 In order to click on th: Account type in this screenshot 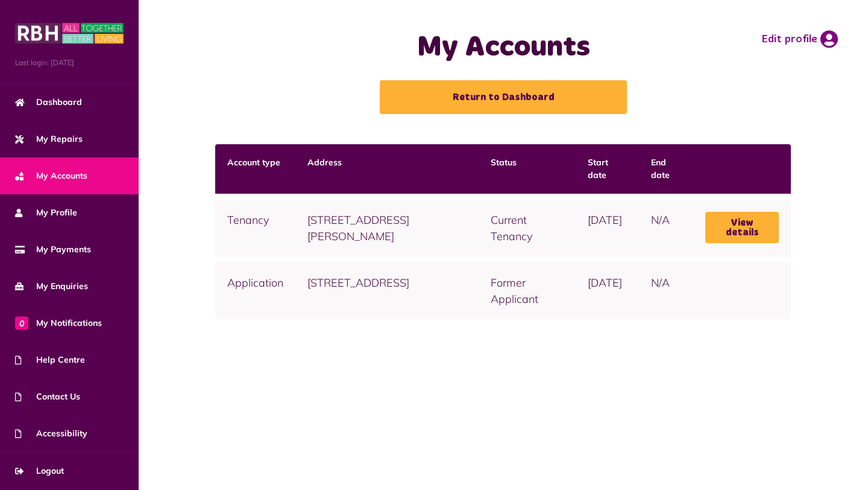, I will do `click(255, 169)`.